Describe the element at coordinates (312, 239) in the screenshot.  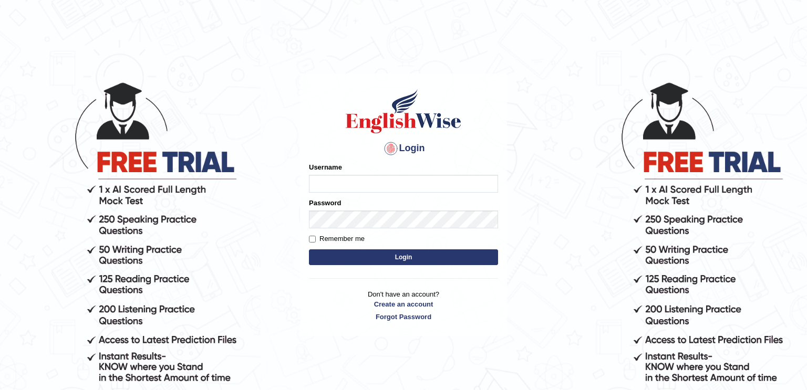
I see `input: Remember me` at that location.